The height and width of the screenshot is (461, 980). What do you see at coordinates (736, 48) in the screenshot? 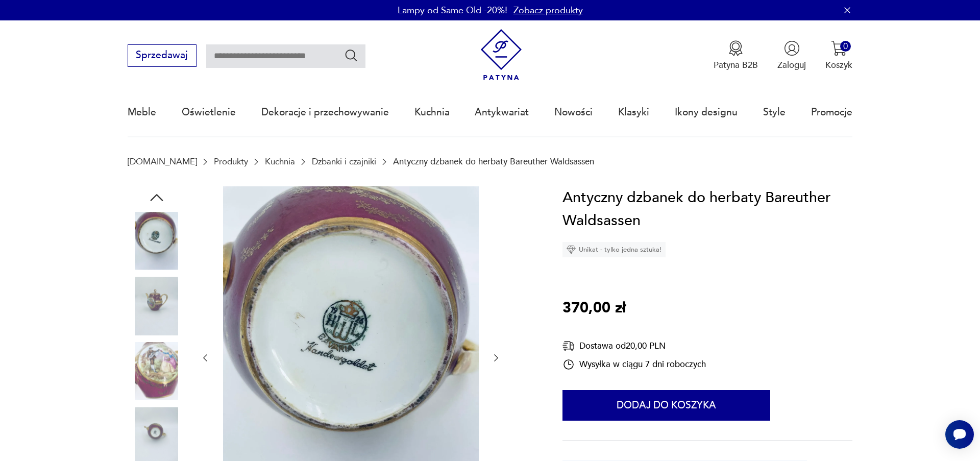
I see `img: Ikona medalu` at bounding box center [736, 48].